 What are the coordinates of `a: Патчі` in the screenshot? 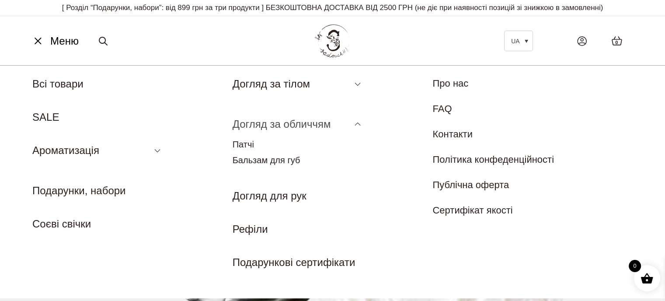 It's located at (243, 144).